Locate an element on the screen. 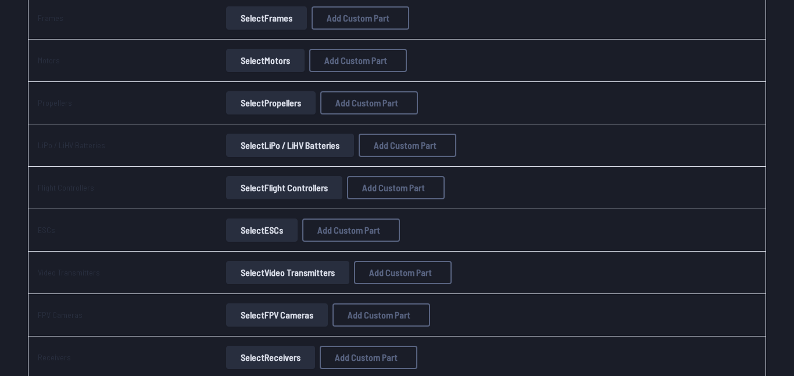 This screenshot has height=376, width=794. button: SelectPropellers is located at coordinates (271, 103).